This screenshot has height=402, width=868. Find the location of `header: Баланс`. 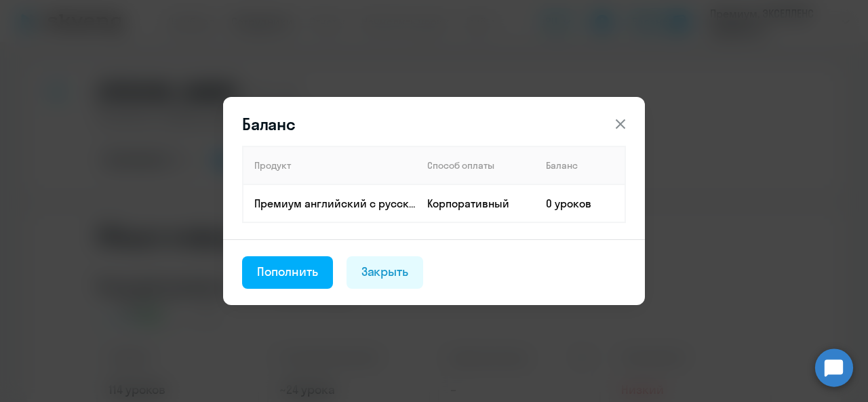

header: Баланс is located at coordinates (434, 124).